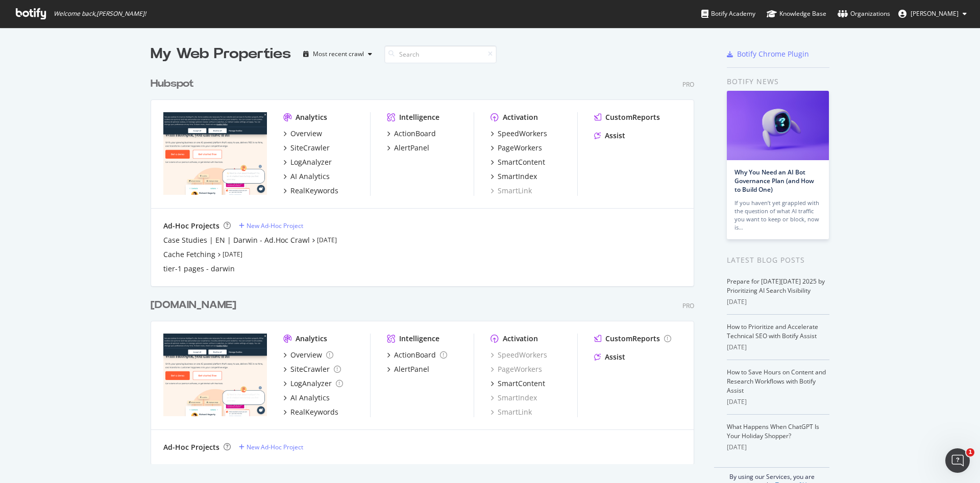  I want to click on a: SmartLink, so click(511, 191).